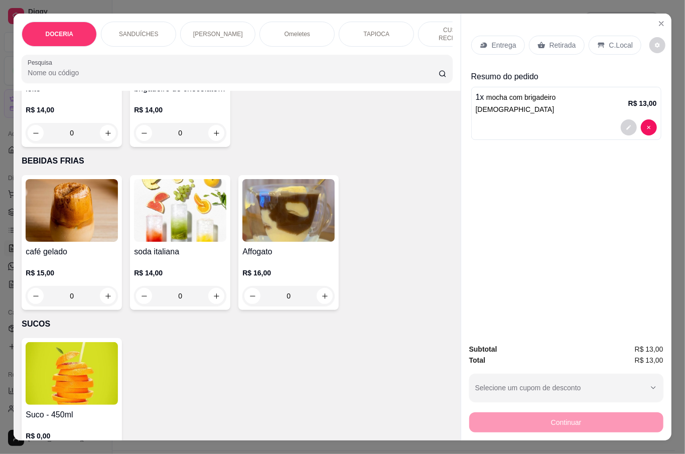  What do you see at coordinates (289, 273) in the screenshot?
I see `p: R$ 16,00` at bounding box center [289, 273].